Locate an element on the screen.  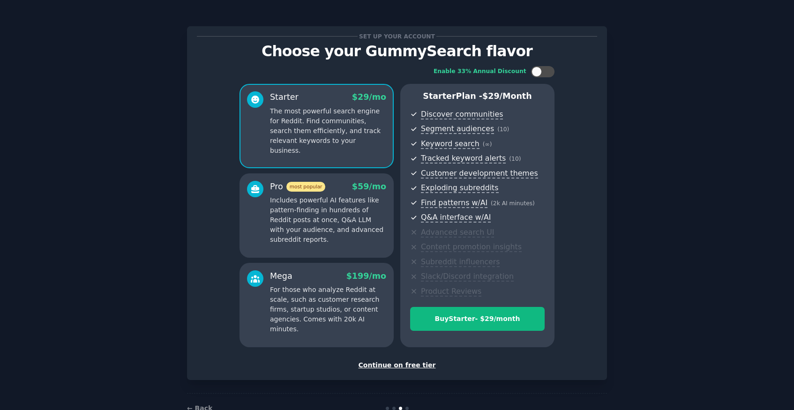
p: Choose your GummySearch flavor is located at coordinates (397, 51).